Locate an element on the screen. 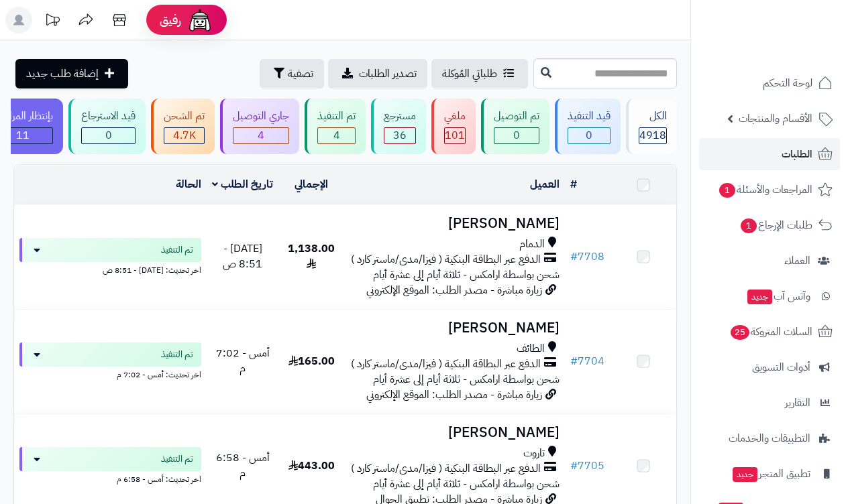  a: تحديثات المنصة is located at coordinates (52, 21).